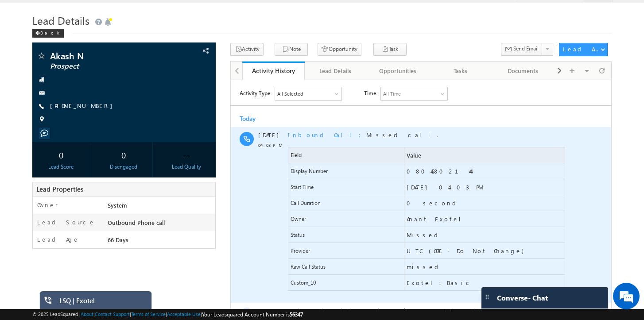  I want to click on button: Send Email, so click(522, 49).